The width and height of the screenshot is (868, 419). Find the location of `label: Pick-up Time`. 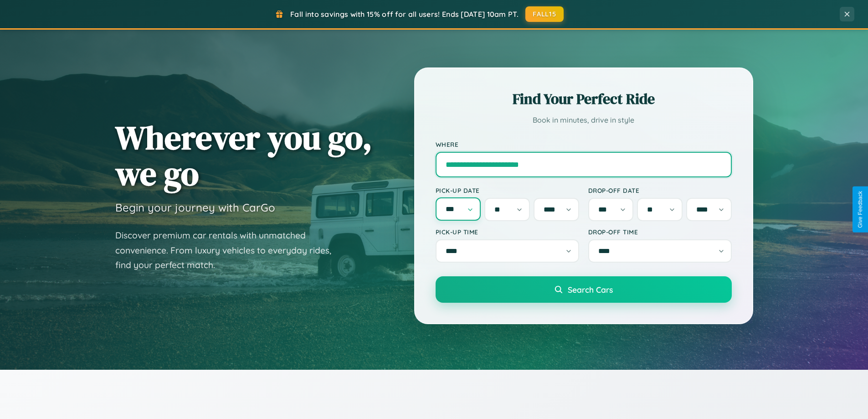

label: Pick-up Time is located at coordinates (508, 232).